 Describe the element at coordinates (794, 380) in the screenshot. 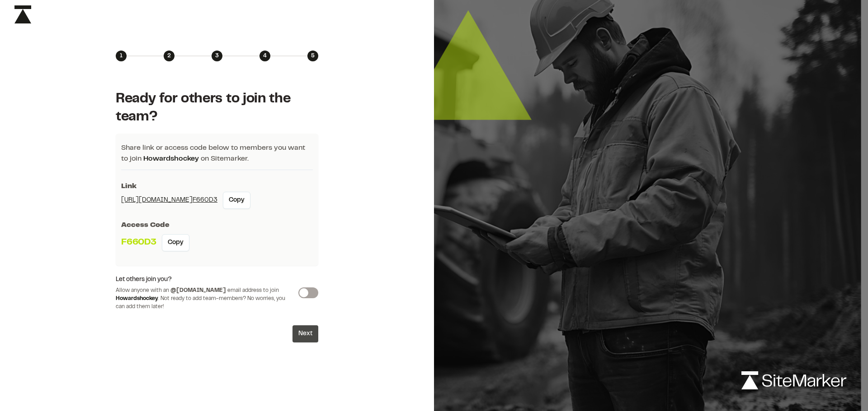

I see `img: logo-white-rebrand.svg` at that location.